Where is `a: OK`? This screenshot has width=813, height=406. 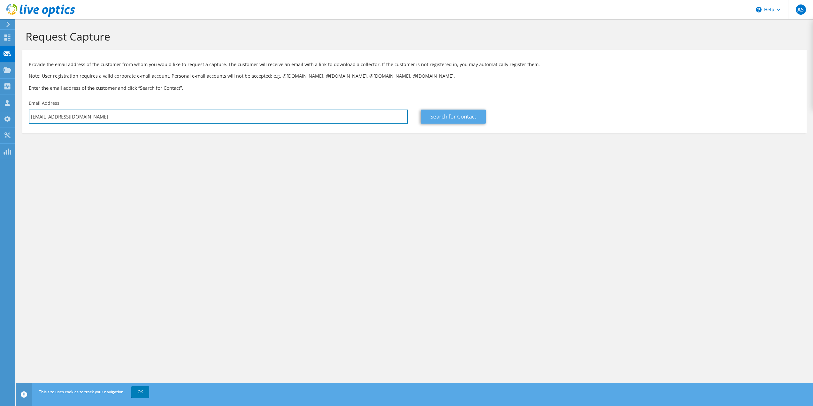
a: OK is located at coordinates (140, 392).